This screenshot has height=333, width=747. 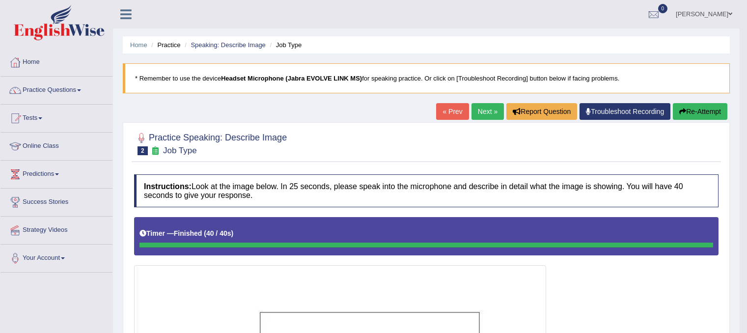 I want to click on small: Job Type, so click(x=180, y=150).